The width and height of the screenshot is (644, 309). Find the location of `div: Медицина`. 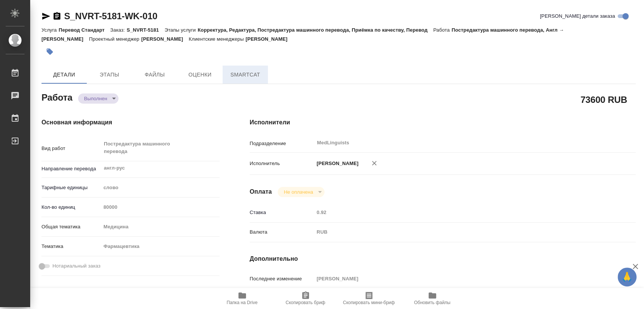

div: Медицина is located at coordinates (160, 227).